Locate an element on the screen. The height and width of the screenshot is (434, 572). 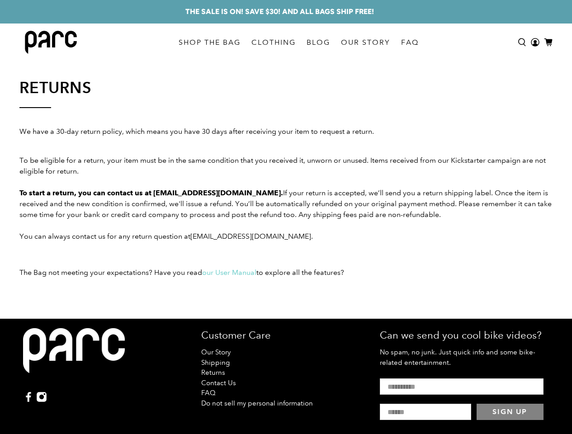
a: Shipping is located at coordinates (215, 363).